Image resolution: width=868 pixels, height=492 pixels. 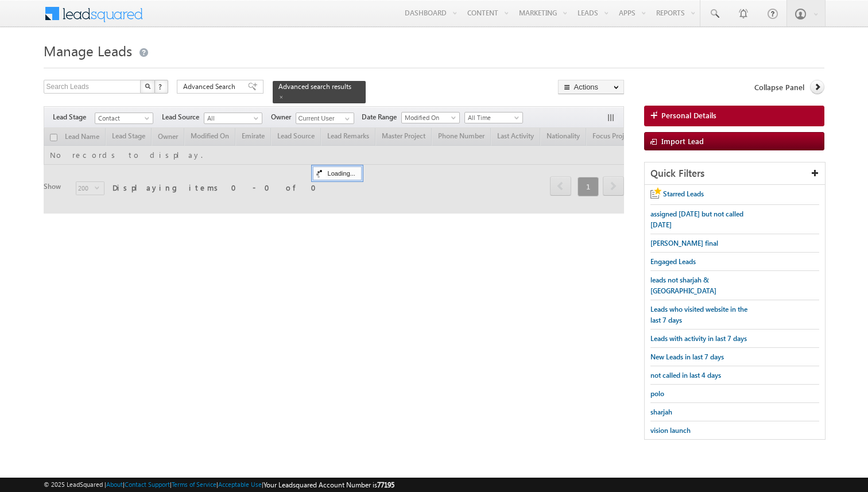 What do you see at coordinates (314, 86) in the screenshot?
I see `span: Advanced search results` at bounding box center [314, 86].